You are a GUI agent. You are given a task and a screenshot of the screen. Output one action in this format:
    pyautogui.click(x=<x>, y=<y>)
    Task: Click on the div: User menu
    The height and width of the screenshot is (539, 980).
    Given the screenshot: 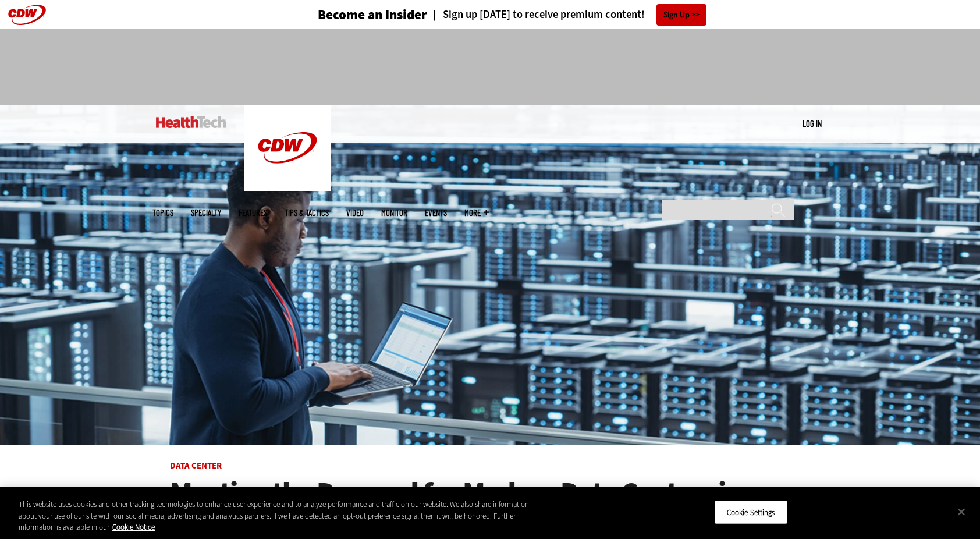 What is the action you would take?
    pyautogui.click(x=811, y=123)
    